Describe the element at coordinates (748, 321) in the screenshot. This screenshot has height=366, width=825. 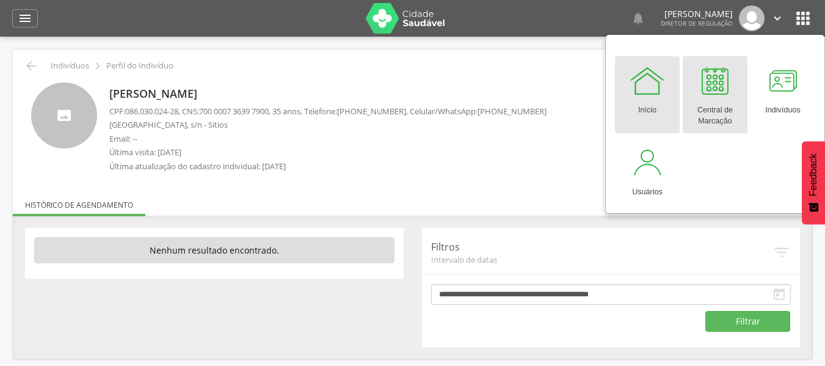
I see `button: Filtrar` at that location.